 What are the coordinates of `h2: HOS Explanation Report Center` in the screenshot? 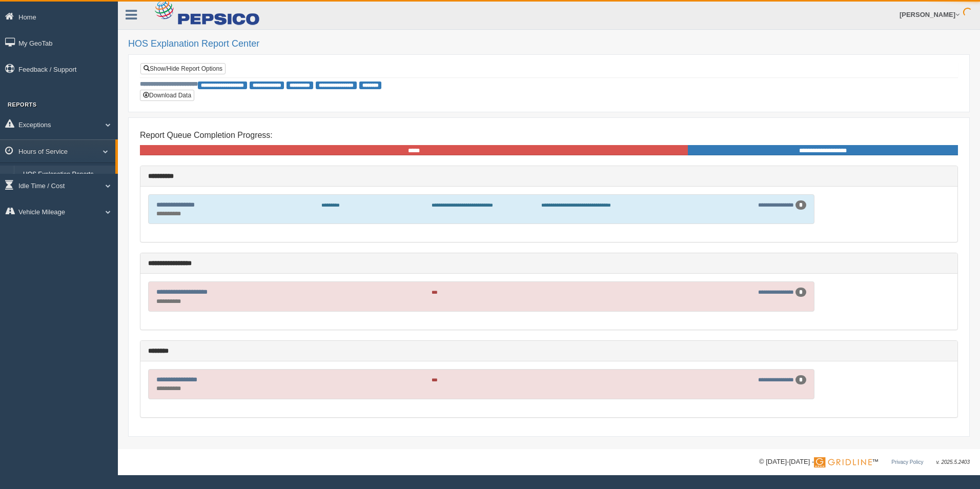 It's located at (549, 44).